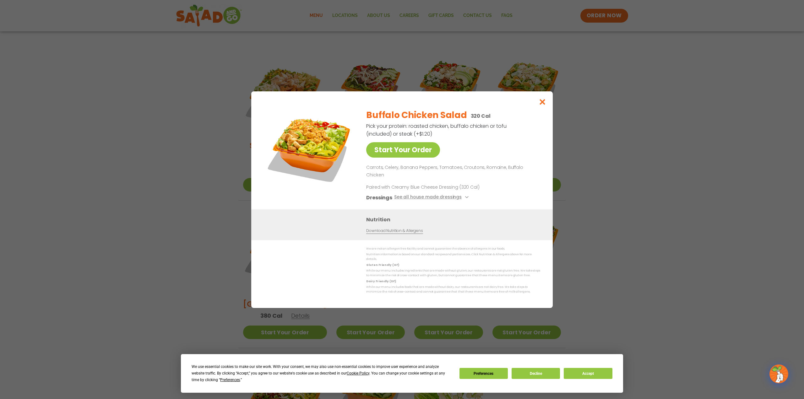 This screenshot has width=804, height=399. I want to click on p: Paired with Creamy Blue Cheese Dressing (320 Cal), so click(425, 187).